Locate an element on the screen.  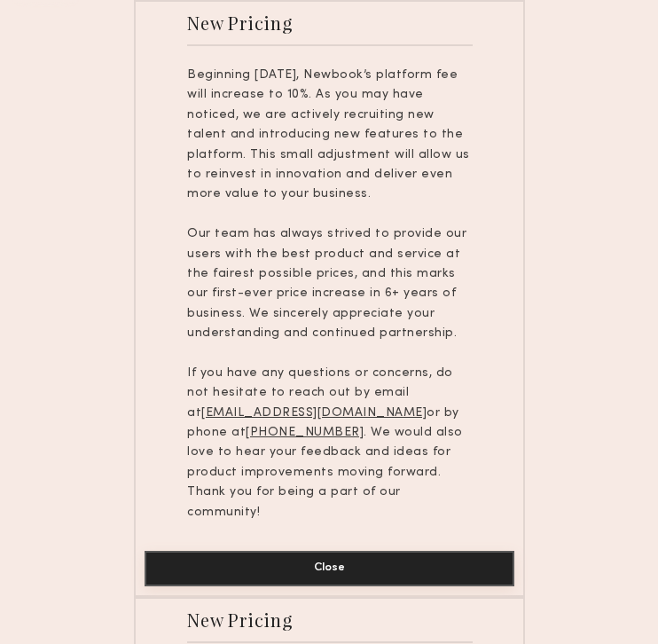
button: Close is located at coordinates (329, 569).